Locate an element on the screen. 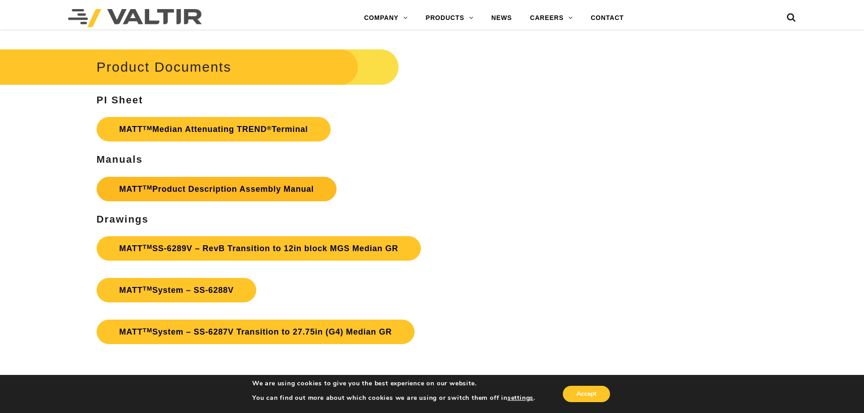 The height and width of the screenshot is (413, 864). img: Valtir is located at coordinates (135, 18).